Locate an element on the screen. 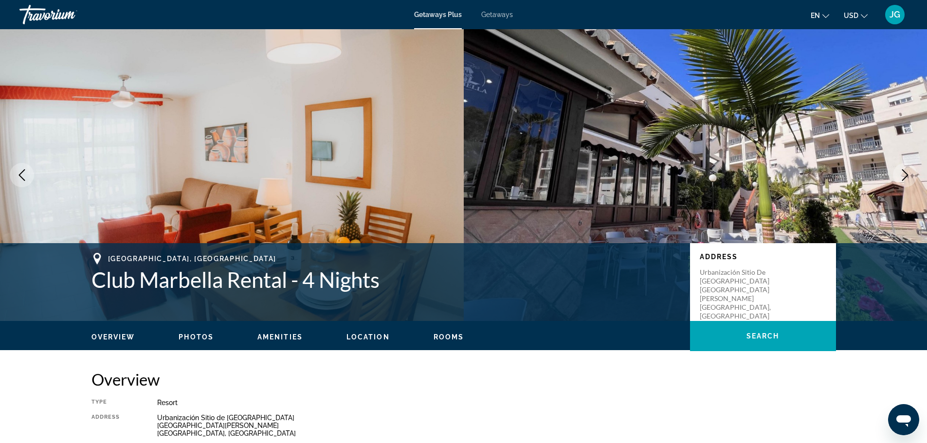  span: USD is located at coordinates (851, 16).